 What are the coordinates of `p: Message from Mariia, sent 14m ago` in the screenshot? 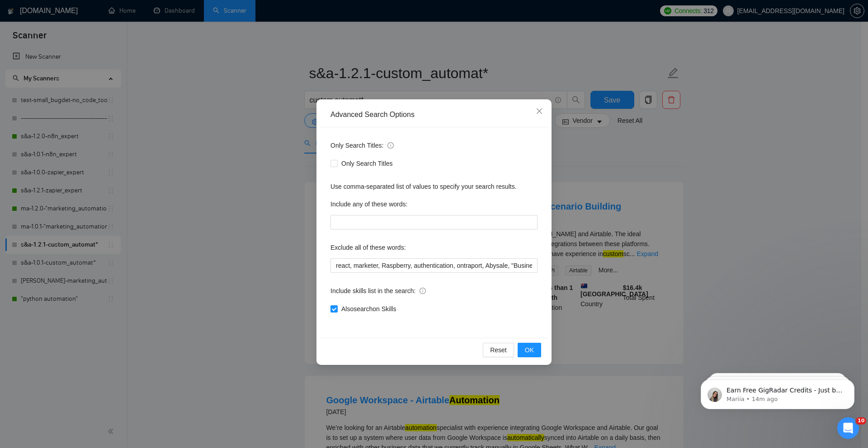 It's located at (98, 39).